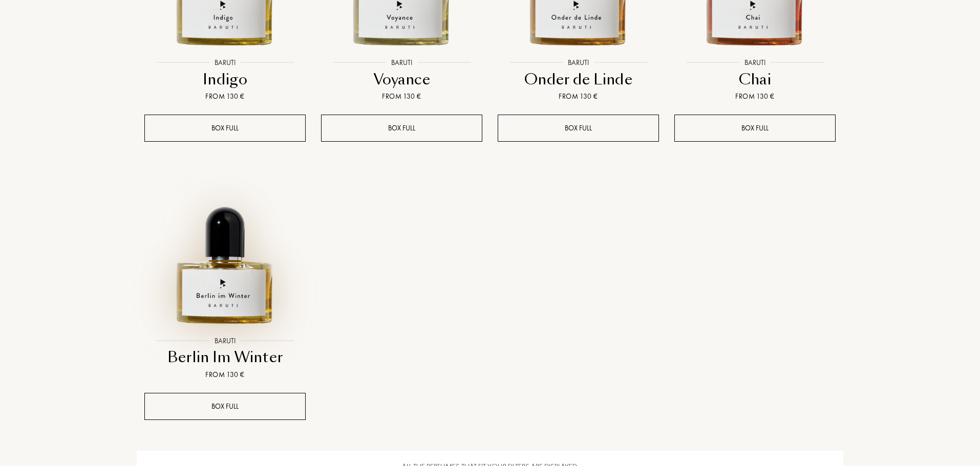  What do you see at coordinates (225, 276) in the screenshot?
I see `a: Berlin Im Winter BarutiBarutiBerlin Im WinterFrom 130 €` at bounding box center [225, 276].